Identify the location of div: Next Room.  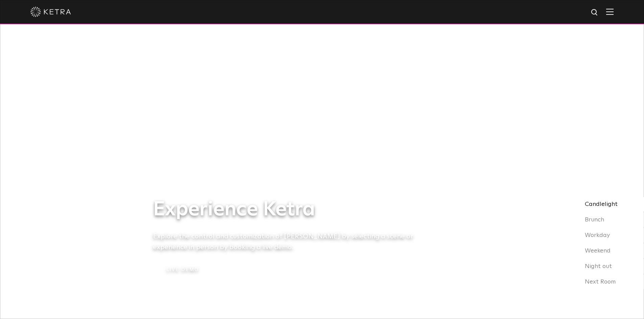
(610, 282).